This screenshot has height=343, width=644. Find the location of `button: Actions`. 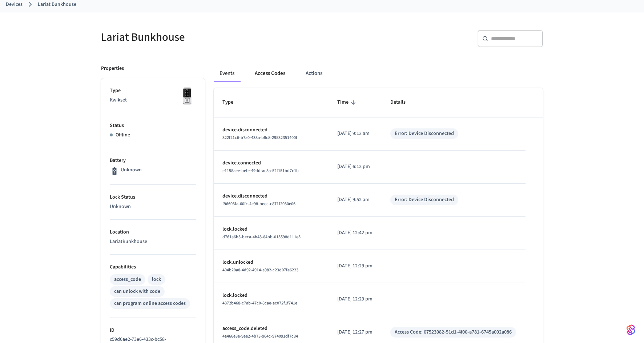

button: Actions is located at coordinates (314, 73).